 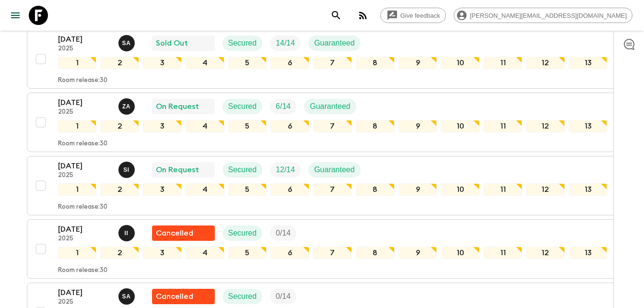 What do you see at coordinates (128, 105) in the screenshot?
I see `span: Zakaria Achahri` at bounding box center [128, 105].